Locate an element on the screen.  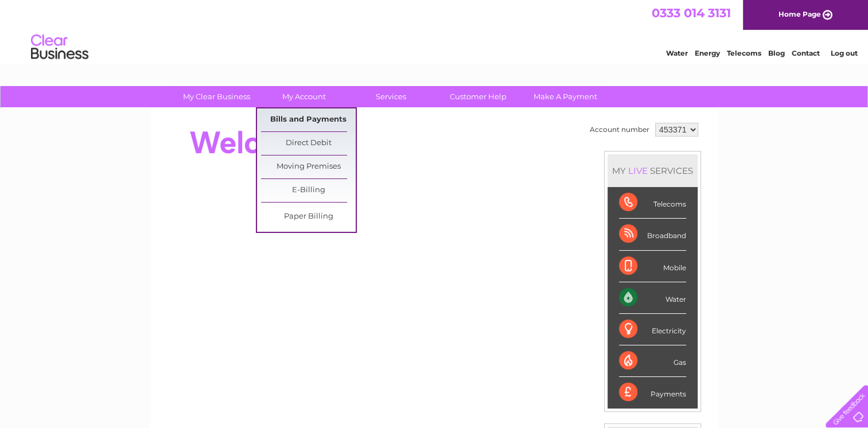
div: Broadband is located at coordinates (652, 234).